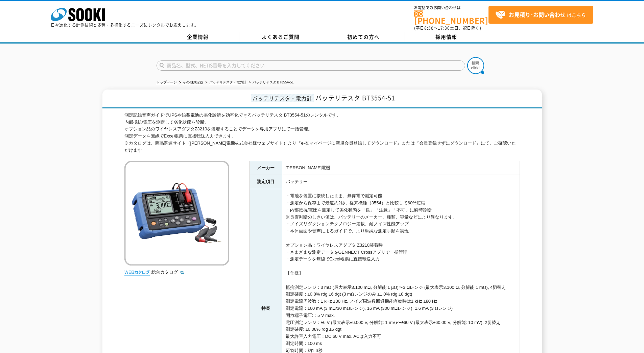  What do you see at coordinates (355, 98) in the screenshot?
I see `span: バッテリテスタ BT3554-51` at bounding box center [355, 98].